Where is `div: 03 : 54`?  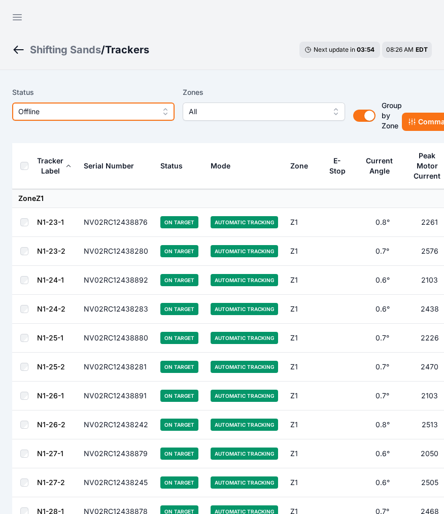 div: 03 : 54 is located at coordinates (366, 50).